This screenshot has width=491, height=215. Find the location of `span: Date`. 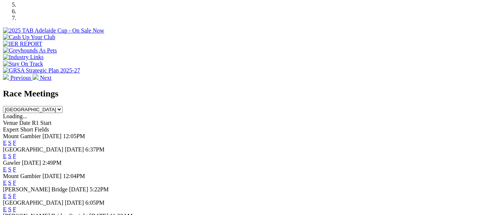

span: Date is located at coordinates (25, 123).